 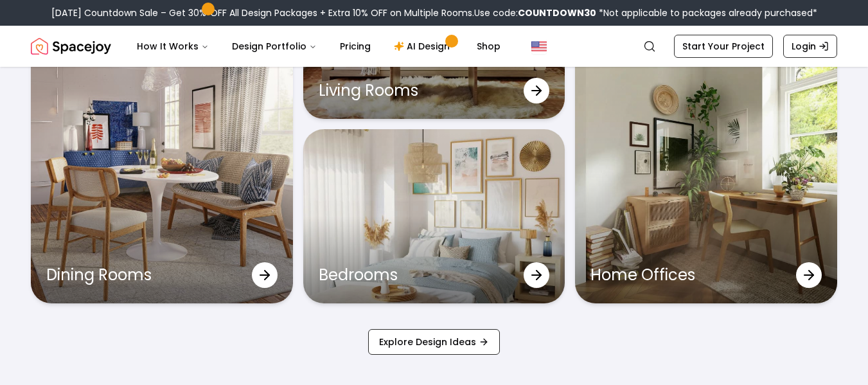 What do you see at coordinates (557, 13) in the screenshot?
I see `b: COUNTDOWN30` at bounding box center [557, 13].